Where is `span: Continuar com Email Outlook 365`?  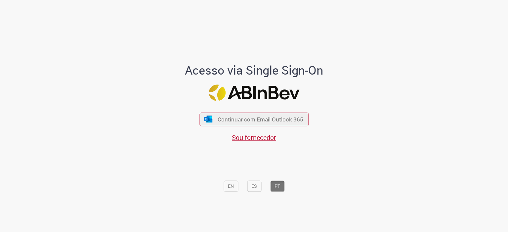 span: Continuar com Email Outlook 365 is located at coordinates (260, 119).